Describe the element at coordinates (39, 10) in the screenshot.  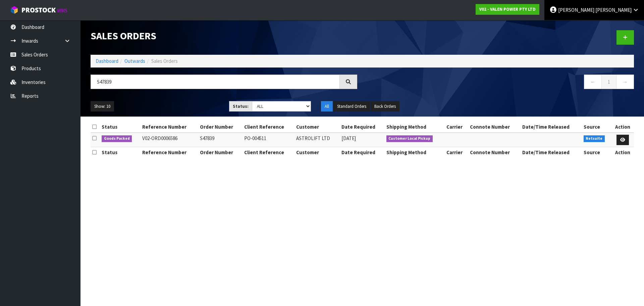
I see `span: ProStock` at that location.